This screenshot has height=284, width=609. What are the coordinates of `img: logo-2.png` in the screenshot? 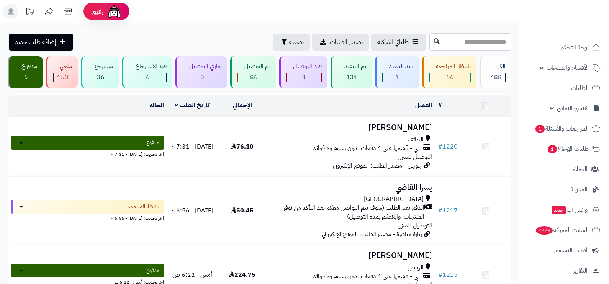 It's located at (579, 28).